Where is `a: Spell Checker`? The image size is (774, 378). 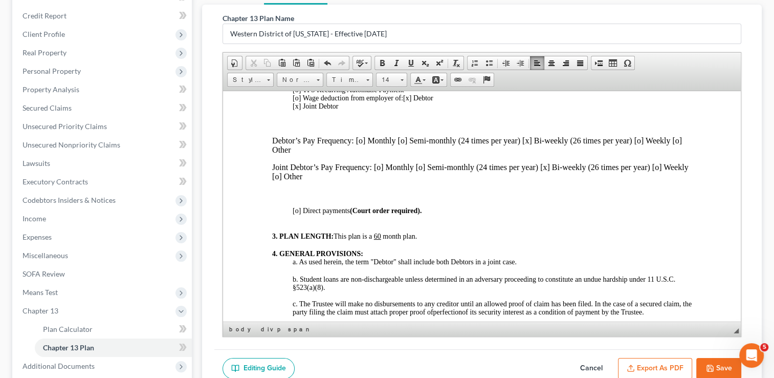 a: Spell Checker is located at coordinates (362, 63).